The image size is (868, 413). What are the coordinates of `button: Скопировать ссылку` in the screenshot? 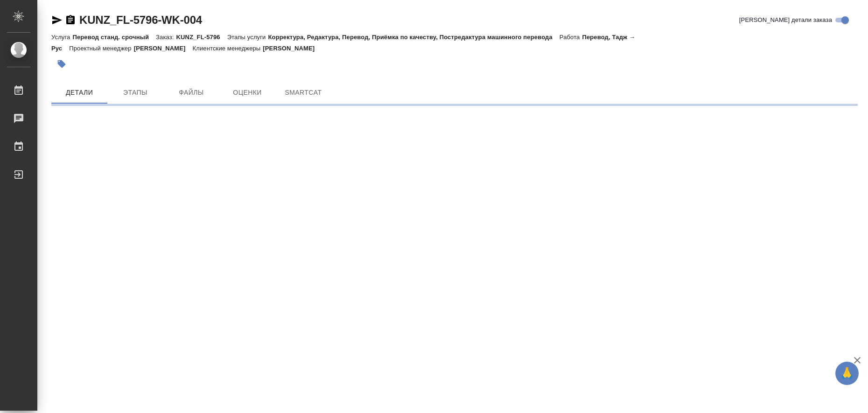 It's located at (71, 20).